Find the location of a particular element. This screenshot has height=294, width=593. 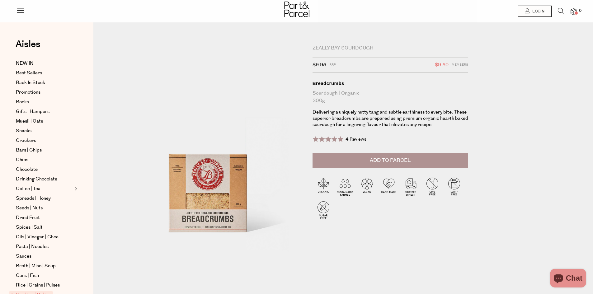

span: 4 Reviews is located at coordinates (356, 140).